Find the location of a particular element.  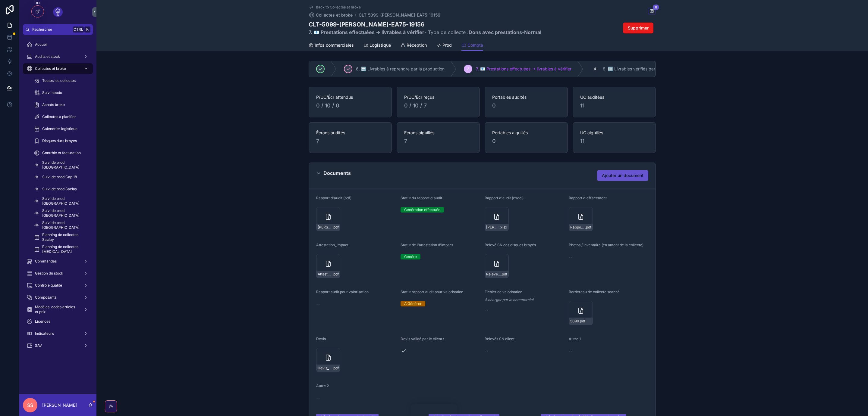

a: Calendrier logistique is located at coordinates (61, 129).